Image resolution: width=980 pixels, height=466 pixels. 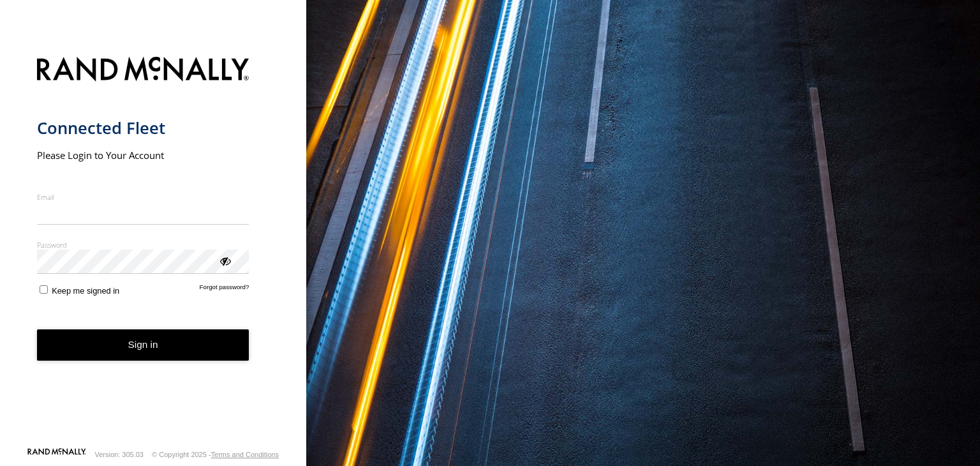 What do you see at coordinates (57, 454) in the screenshot?
I see `a: Visit our Website` at bounding box center [57, 454].